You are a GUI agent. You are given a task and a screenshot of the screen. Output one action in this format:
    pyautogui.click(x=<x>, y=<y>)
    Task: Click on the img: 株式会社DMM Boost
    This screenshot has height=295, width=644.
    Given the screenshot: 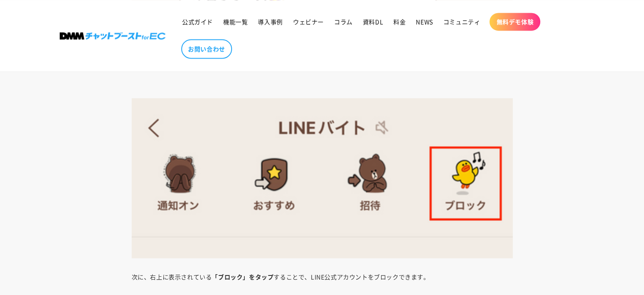 What is the action you would take?
    pyautogui.click(x=113, y=35)
    